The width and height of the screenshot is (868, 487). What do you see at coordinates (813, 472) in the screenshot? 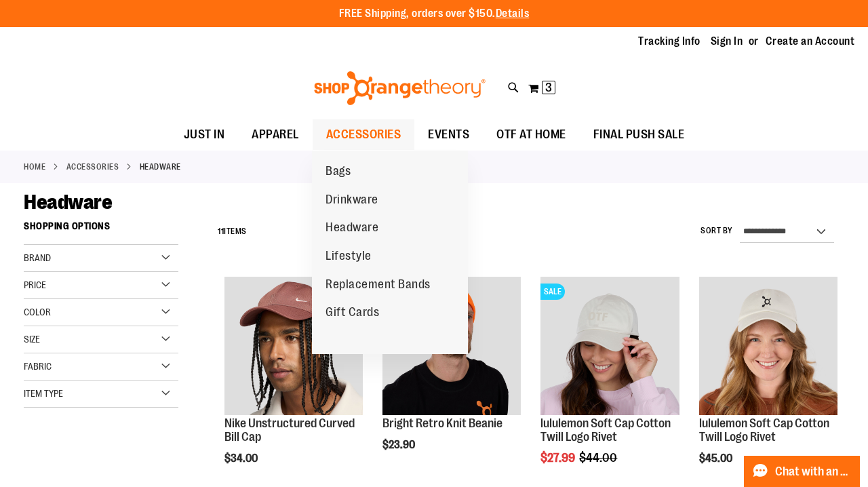
I see `span: Chat with an Expert` at bounding box center [813, 472].